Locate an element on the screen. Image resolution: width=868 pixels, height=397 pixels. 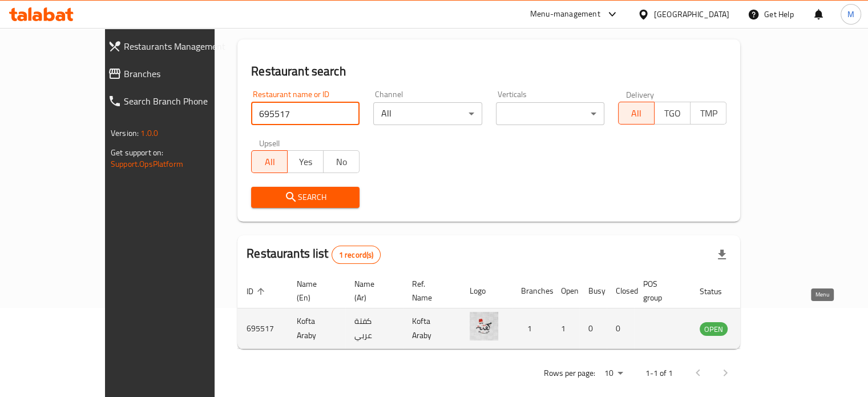
a: Branches is located at coordinates (174, 74).